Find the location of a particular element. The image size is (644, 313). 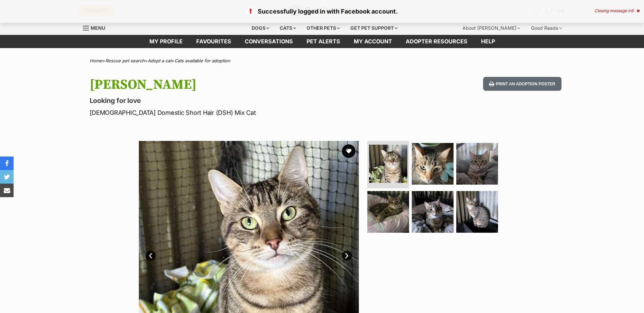

button: Print an adoption poster is located at coordinates (522, 84).